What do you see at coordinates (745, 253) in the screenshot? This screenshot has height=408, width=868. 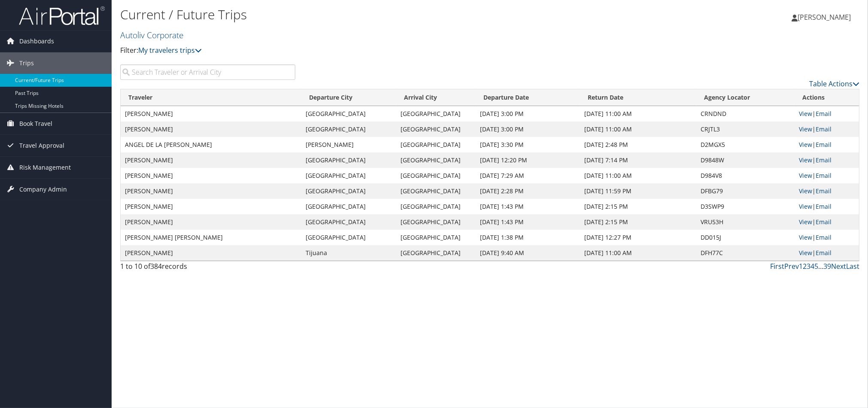 I see `td: DFH77C` at bounding box center [745, 253].